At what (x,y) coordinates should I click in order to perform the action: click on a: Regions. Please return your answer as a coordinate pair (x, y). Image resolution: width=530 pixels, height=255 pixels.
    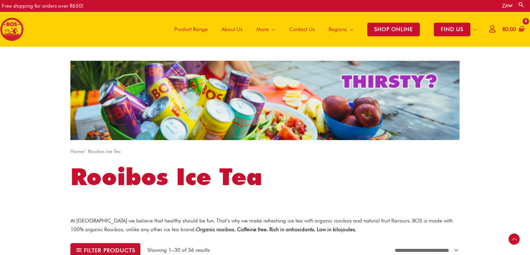
    Looking at the image, I should click on (341, 29).